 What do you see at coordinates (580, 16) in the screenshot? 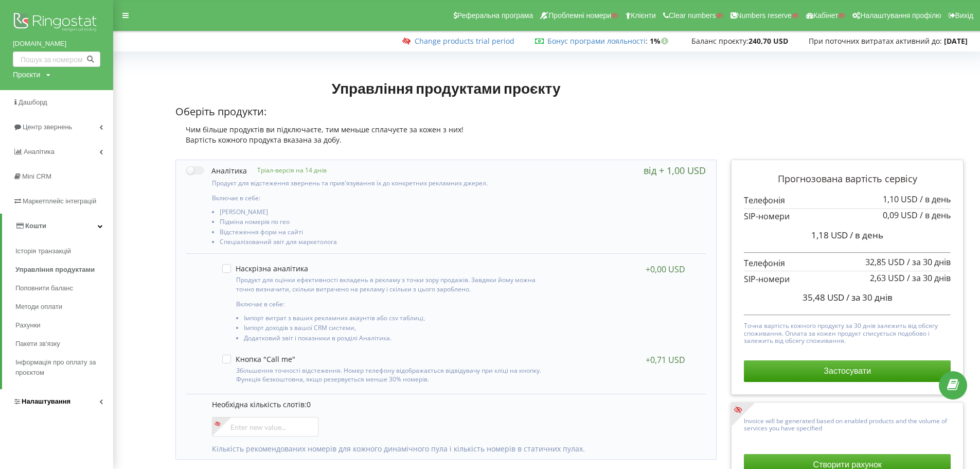
I see `span: Проблемні номери` at bounding box center [580, 16].